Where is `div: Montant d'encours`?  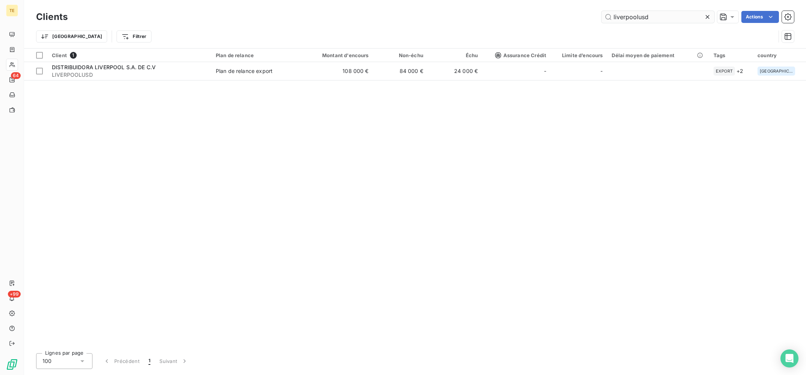
div: Montant d'encours is located at coordinates (336, 55).